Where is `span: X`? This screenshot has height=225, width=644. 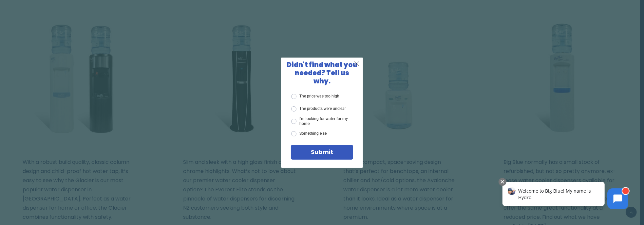 span: X is located at coordinates (357, 64).